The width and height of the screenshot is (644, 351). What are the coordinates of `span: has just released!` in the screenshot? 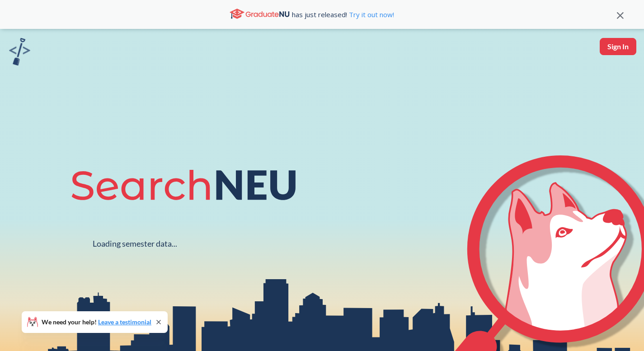 It's located at (343, 14).